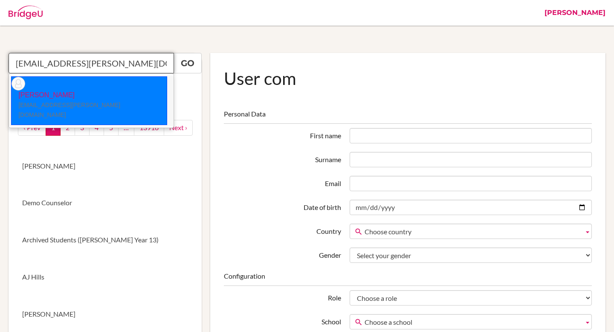  I want to click on a: next, so click(178, 128).